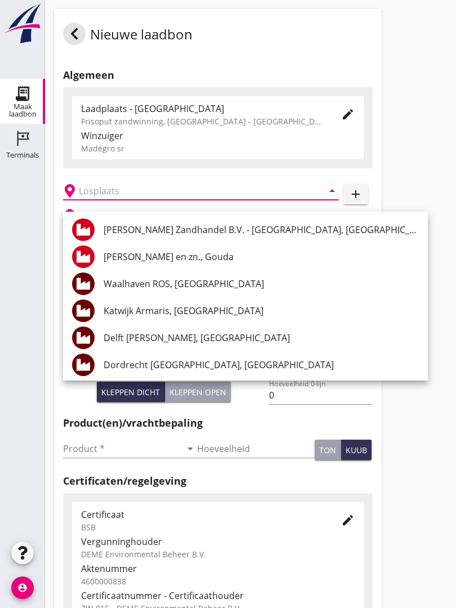 This screenshot has width=456, height=608. Describe the element at coordinates (197, 392) in the screenshot. I see `button: Kleppen open` at that location.